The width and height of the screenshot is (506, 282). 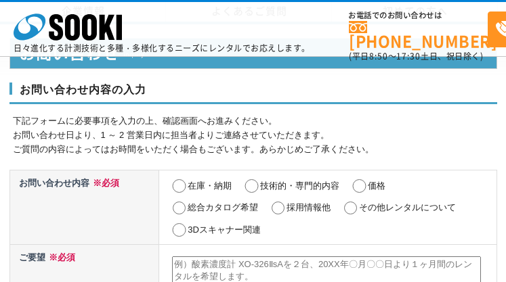 What do you see at coordinates (223, 207) in the screenshot?
I see `label: 総合カタログ希望` at bounding box center [223, 207].